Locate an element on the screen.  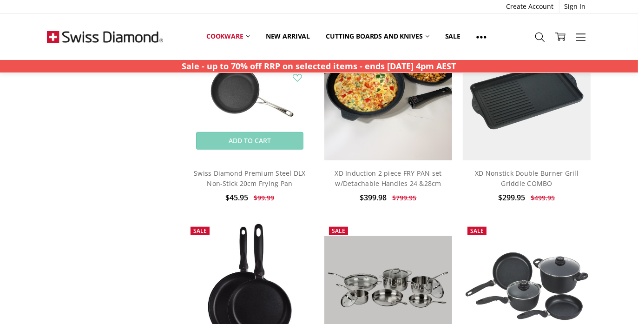
a: Show All is located at coordinates (482, 36).